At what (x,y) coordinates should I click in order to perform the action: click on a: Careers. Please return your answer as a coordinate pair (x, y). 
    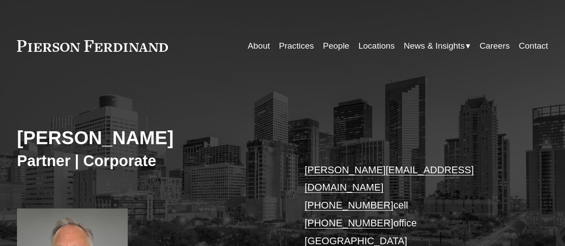
    Looking at the image, I should click on (495, 46).